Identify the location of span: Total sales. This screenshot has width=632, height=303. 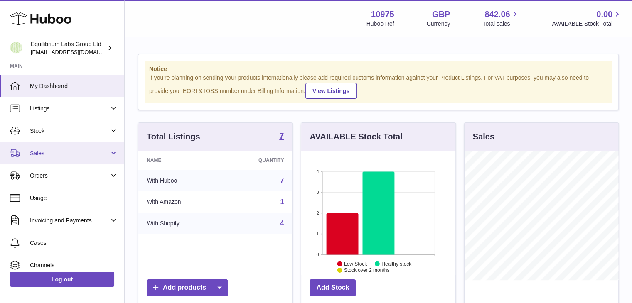
(500, 24).